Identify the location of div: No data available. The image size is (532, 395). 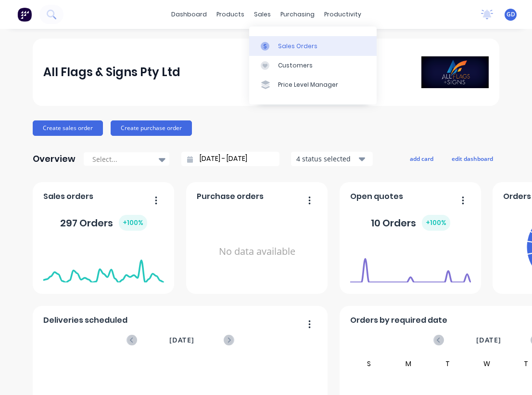
(257, 251).